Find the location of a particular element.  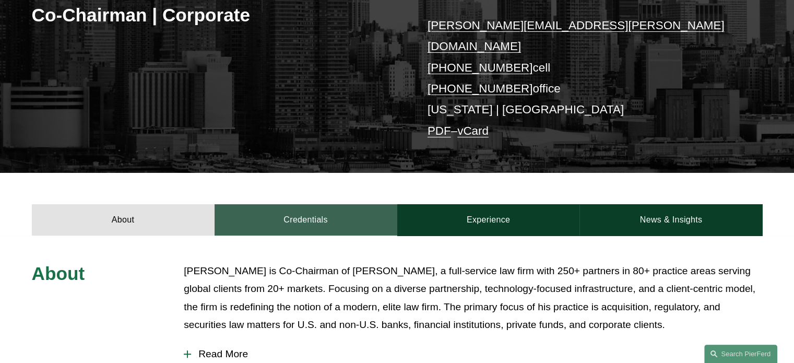

a: Credentials is located at coordinates (306, 220).